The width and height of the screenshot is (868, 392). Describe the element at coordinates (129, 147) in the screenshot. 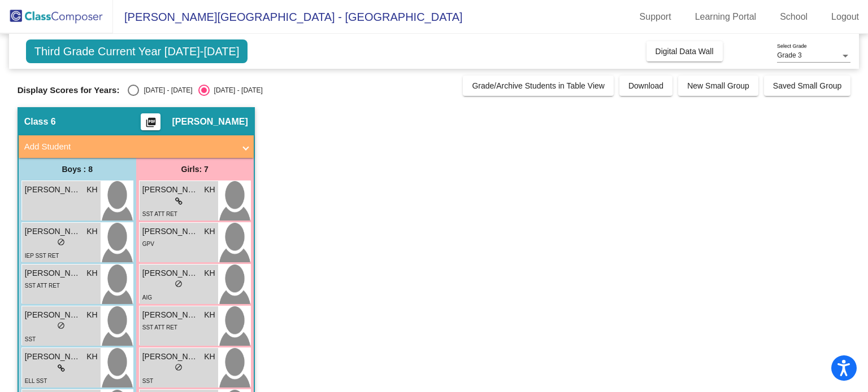

I see `mat-panel-title: Add Student` at that location.